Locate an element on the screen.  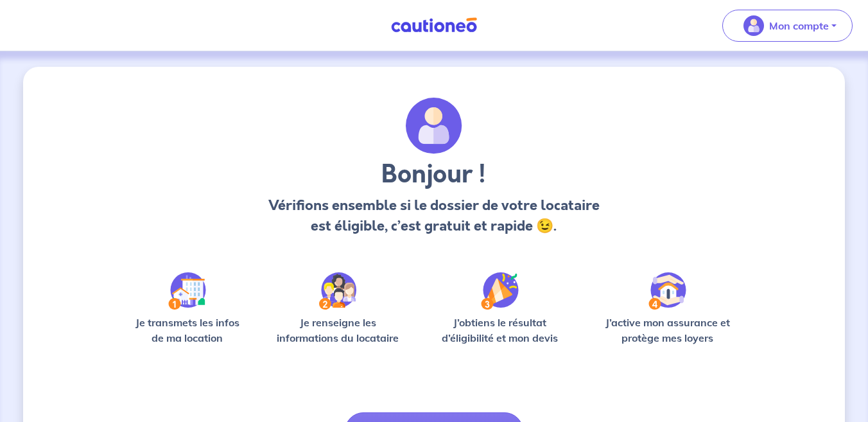
img: /static/c0a346edaed446bb123850d2d04ad552/Step-2.svg is located at coordinates (337, 291).